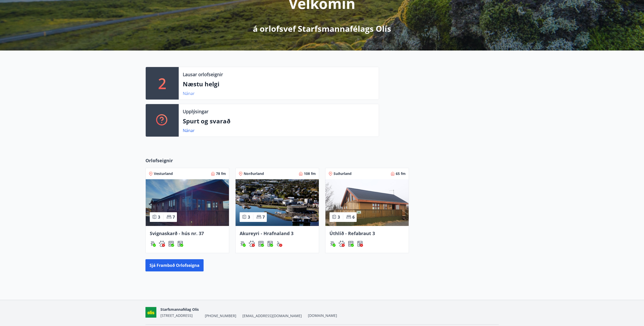 The height and width of the screenshot is (326, 644). Describe the element at coordinates (279, 121) in the screenshot. I see `p: Spurt og svarað` at that location.